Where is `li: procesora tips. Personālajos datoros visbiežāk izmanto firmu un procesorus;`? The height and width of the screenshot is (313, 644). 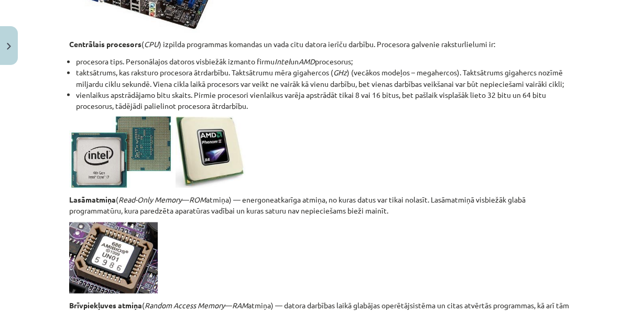
li: procesora tips. Personālajos datoros visbiežāk izmanto firmu un procesorus; is located at coordinates (325, 61).